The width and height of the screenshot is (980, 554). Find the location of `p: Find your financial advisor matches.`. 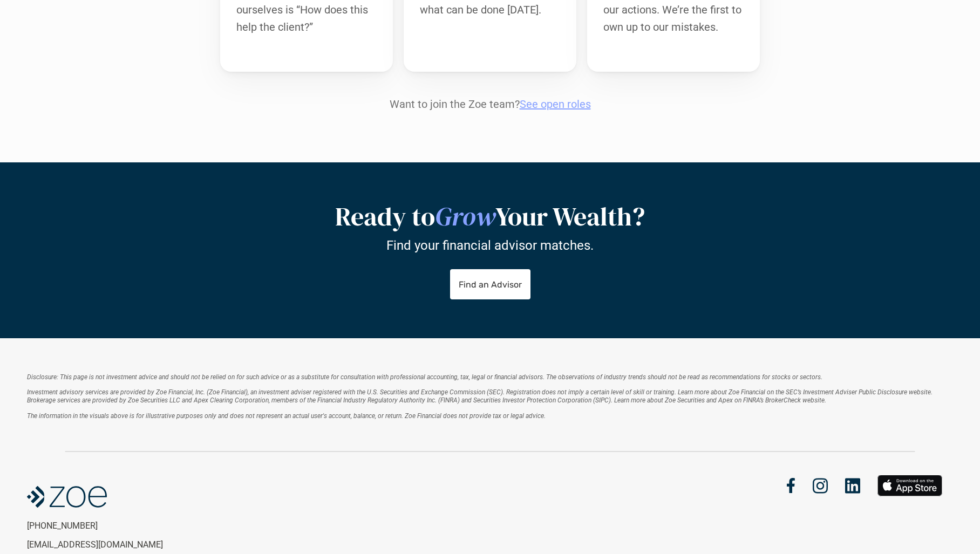

p: Find your financial advisor matches. is located at coordinates (490, 245).